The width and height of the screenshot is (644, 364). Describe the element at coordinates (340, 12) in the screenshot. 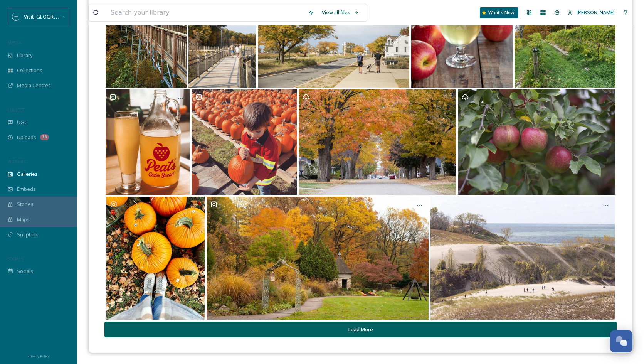

I see `div: View all files` at that location.